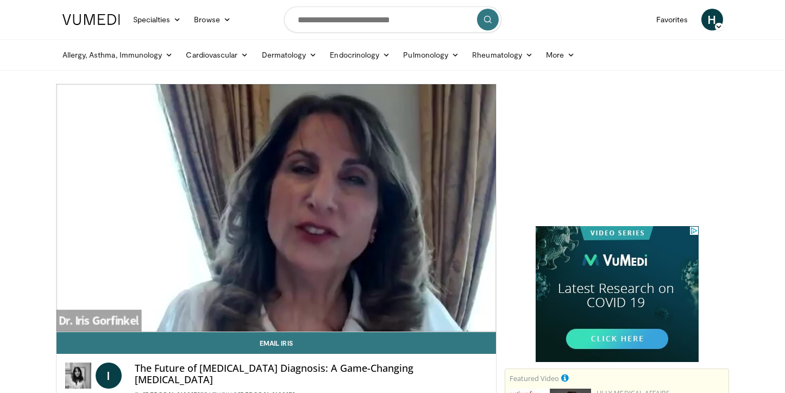  Describe the element at coordinates (713, 20) in the screenshot. I see `a: H` at that location.